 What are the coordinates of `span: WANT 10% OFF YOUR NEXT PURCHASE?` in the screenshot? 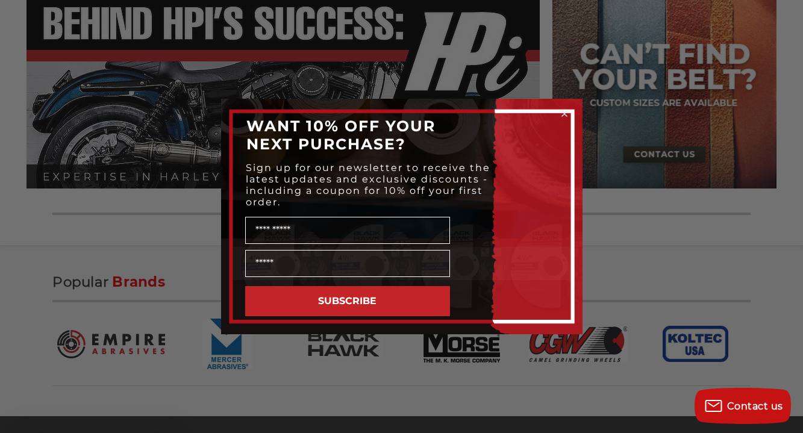 It's located at (341, 135).